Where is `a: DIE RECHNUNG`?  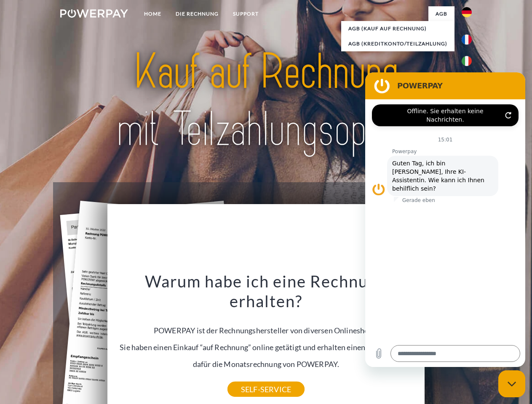
a: DIE RECHNUNG is located at coordinates (197, 14).